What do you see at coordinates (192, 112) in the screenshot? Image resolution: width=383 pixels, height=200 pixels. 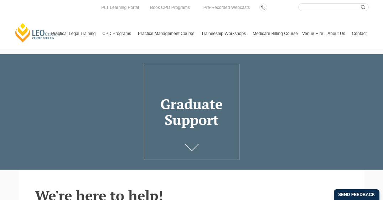 I see `h1: Graduate Support` at bounding box center [192, 112].